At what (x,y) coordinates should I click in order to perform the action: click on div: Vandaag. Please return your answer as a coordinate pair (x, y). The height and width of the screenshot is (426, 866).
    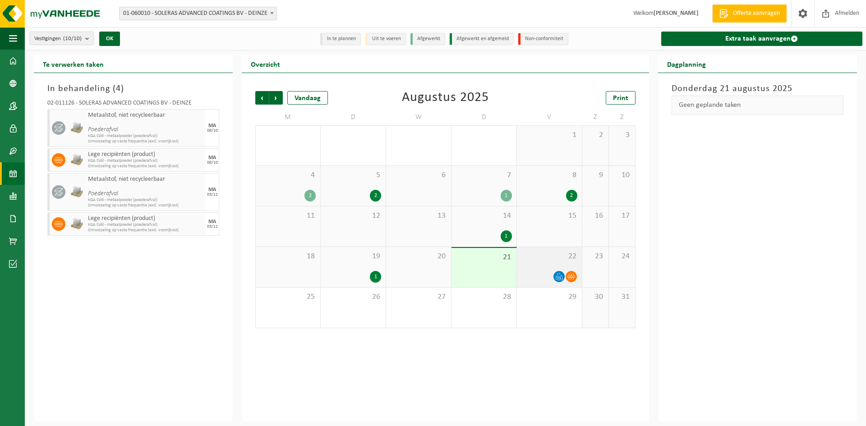
    Looking at the image, I should click on (308, 98).